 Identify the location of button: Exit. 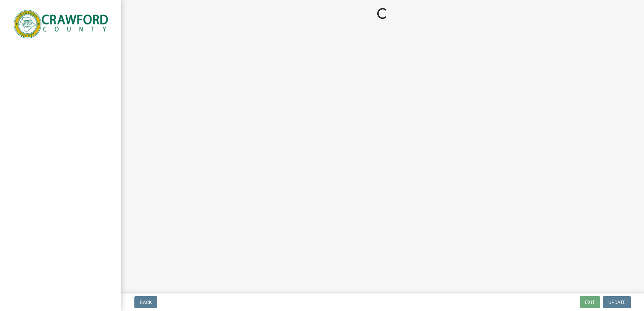
(590, 302).